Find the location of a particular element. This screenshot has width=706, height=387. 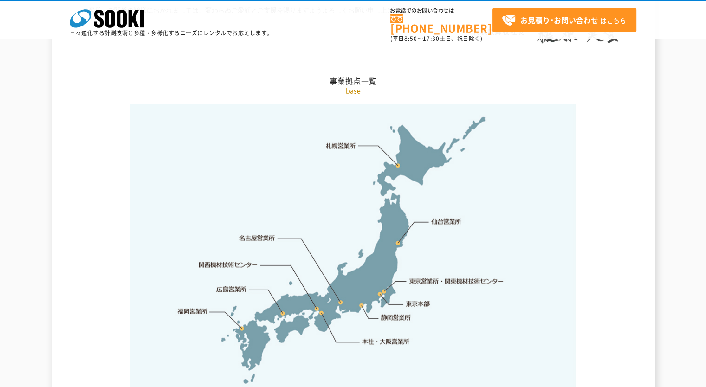

span: はこちら is located at coordinates (564, 20).